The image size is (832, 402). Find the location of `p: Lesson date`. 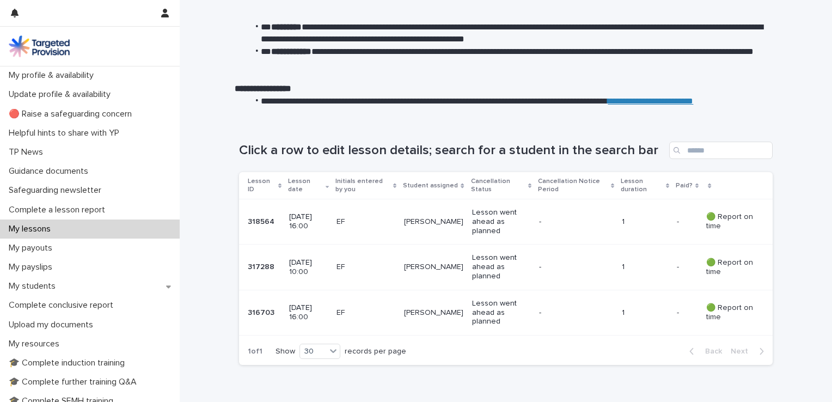

p: Lesson date is located at coordinates (305, 185).